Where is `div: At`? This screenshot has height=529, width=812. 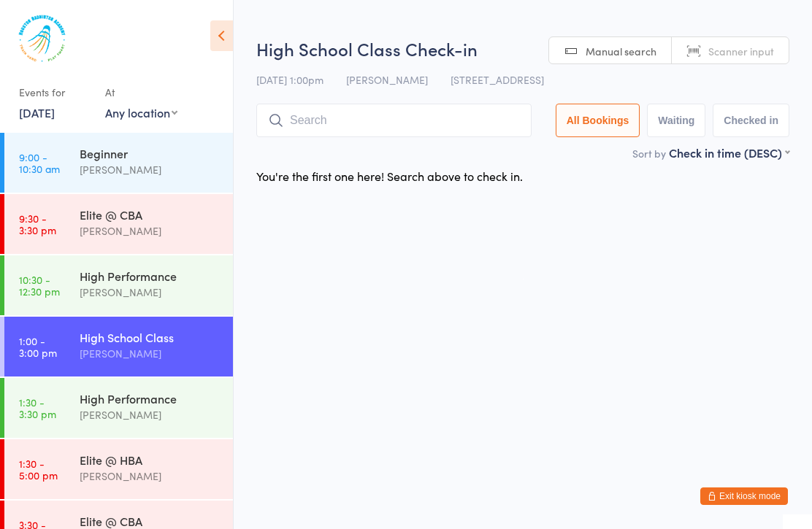
div: At is located at coordinates (141, 92).